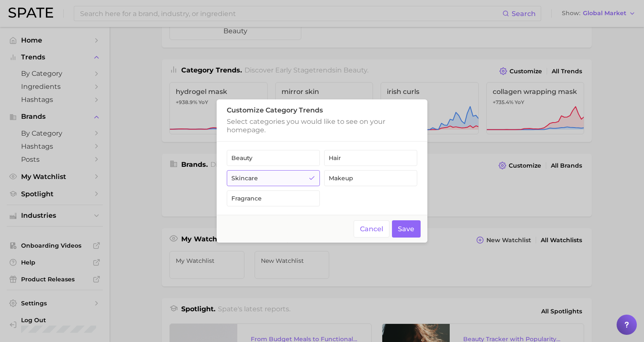  I want to click on p: Select categories you would like to see on your homepage., so click(322, 126).